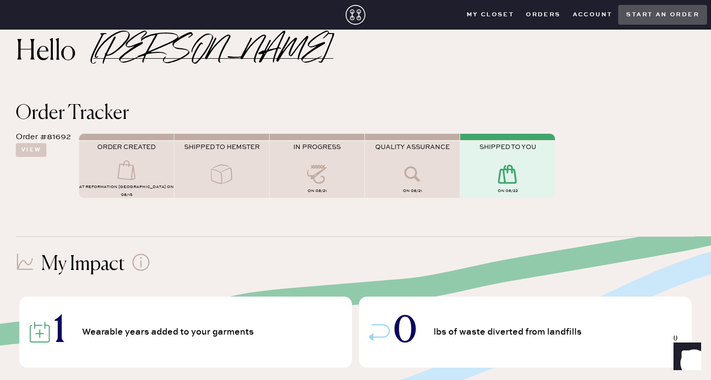 Image resolution: width=711 pixels, height=380 pixels. I want to click on div: Order #81692, so click(43, 137).